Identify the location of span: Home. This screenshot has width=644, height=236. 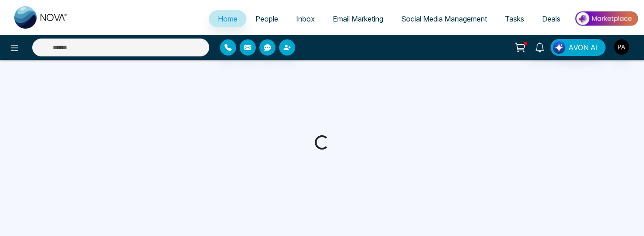
(228, 19).